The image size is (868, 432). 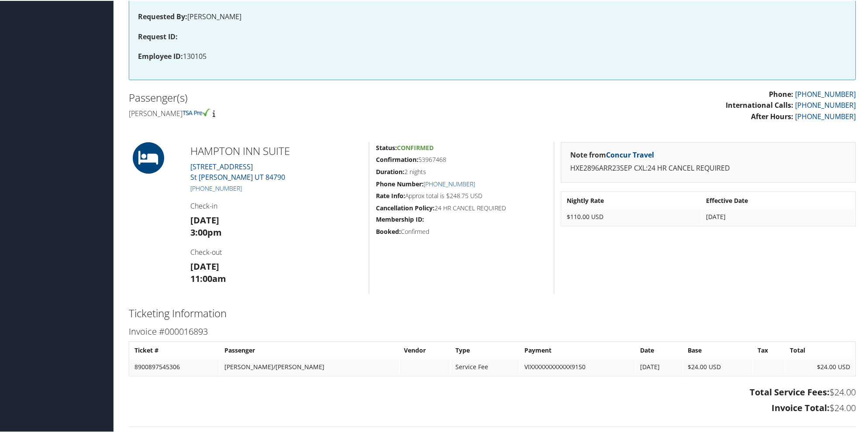 What do you see at coordinates (770, 350) in the screenshot?
I see `th: Tax` at bounding box center [770, 350].